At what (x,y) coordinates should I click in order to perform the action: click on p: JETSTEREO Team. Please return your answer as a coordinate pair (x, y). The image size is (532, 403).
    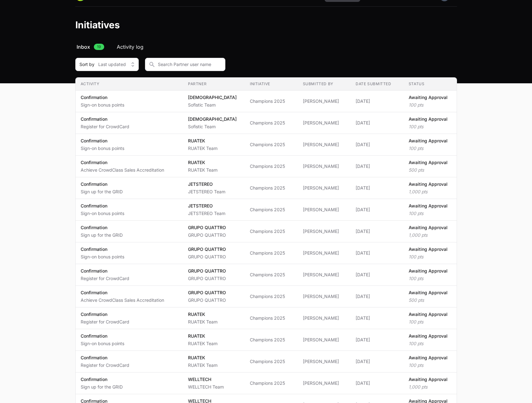
    Looking at the image, I should click on (207, 191).